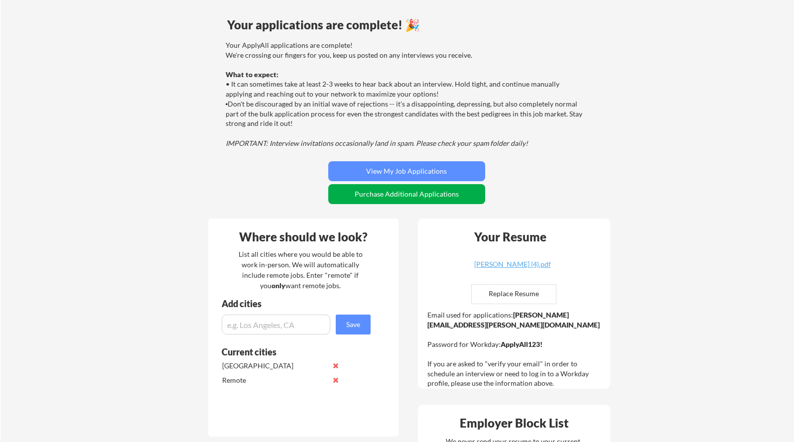 The height and width of the screenshot is (442, 794). I want to click on div: Where should we look?, so click(303, 237).